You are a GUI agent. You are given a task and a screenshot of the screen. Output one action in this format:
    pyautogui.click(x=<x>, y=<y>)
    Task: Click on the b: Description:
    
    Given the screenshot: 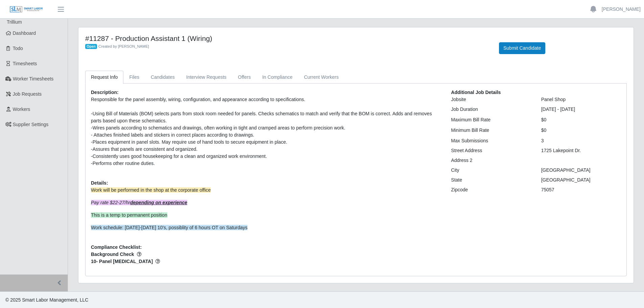 What is the action you would take?
    pyautogui.click(x=105, y=92)
    